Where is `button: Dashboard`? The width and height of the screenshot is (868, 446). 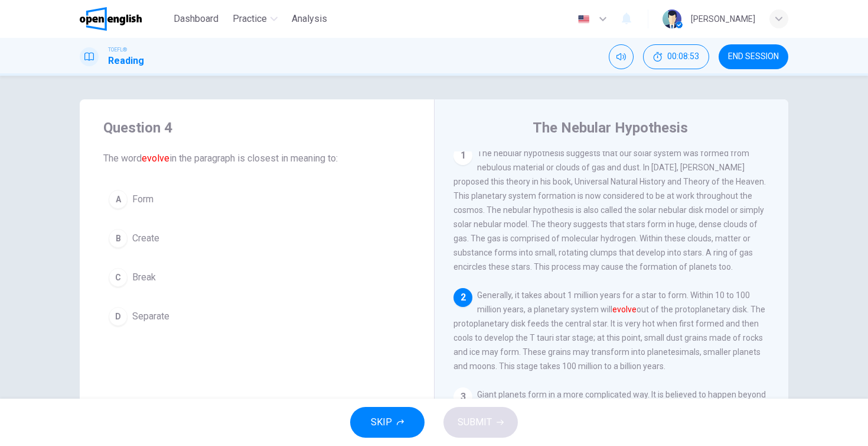
button: Dashboard is located at coordinates (196, 19).